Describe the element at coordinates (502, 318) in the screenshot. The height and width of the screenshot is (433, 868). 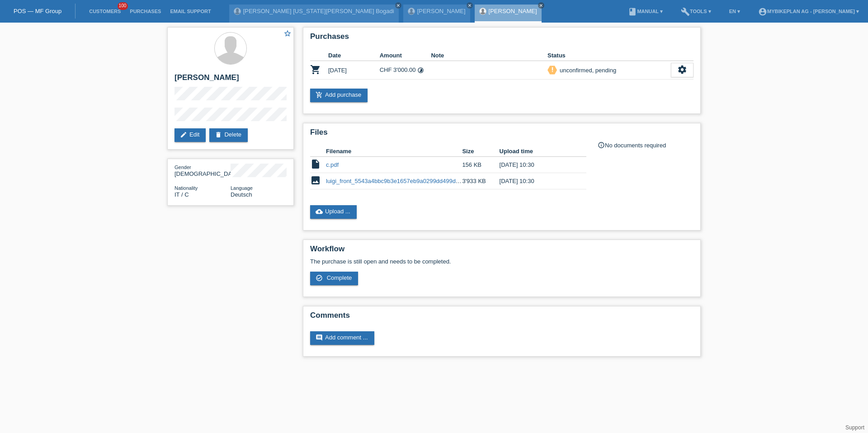
I see `h2: Comments` at that location.